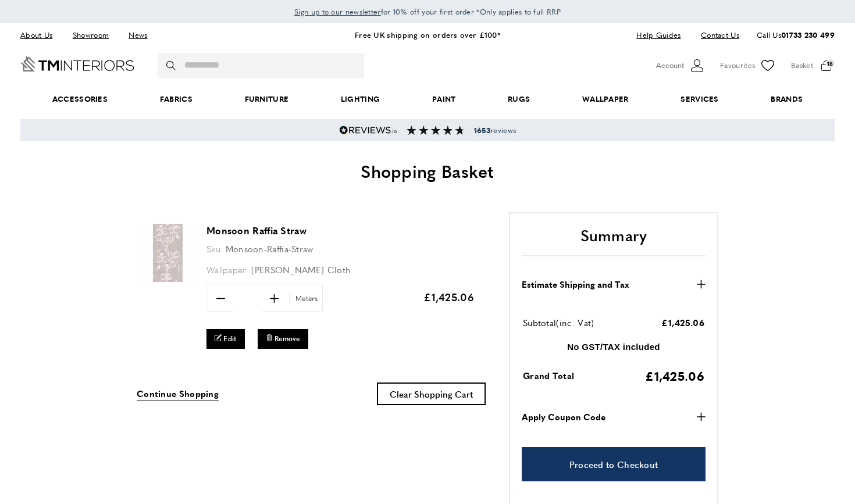 The image size is (855, 504). What do you see at coordinates (77, 64) in the screenshot?
I see `a: Go to Home page` at bounding box center [77, 64].